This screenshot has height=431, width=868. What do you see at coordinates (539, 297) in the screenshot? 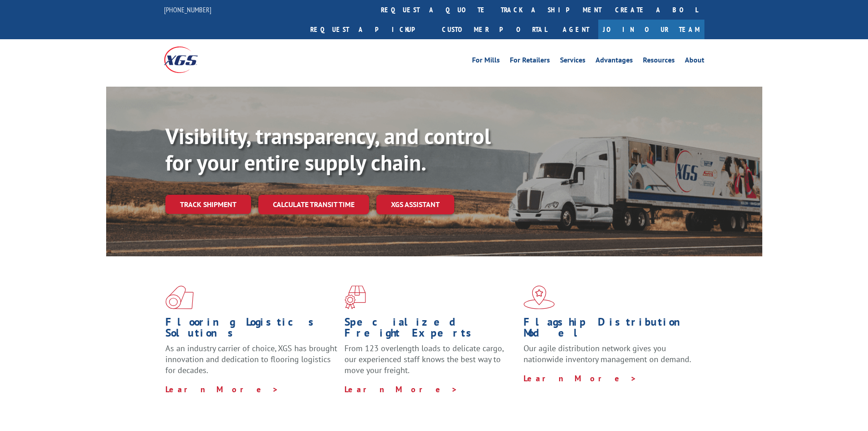
I see `img: xgs-icon-flagship-distribution-model-red` at bounding box center [539, 297].